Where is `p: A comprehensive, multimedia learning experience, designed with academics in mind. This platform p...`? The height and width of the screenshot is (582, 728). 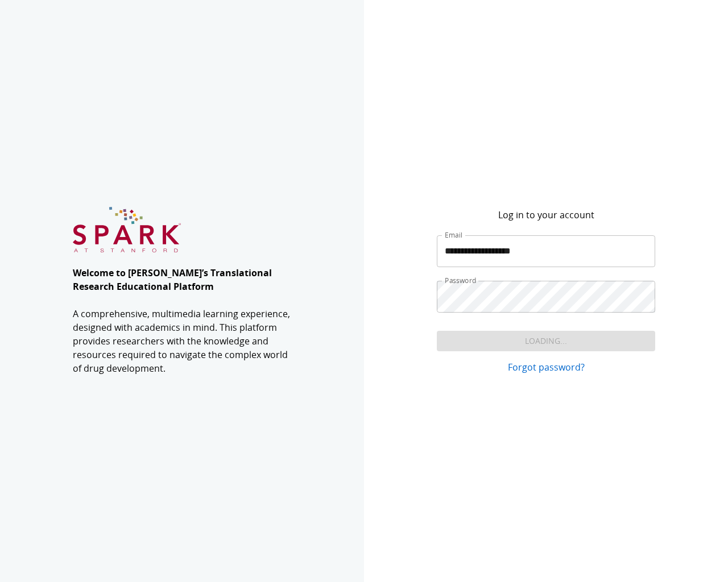 p: A comprehensive, multimedia learning experience, designed with academics in mind. This platform p... is located at coordinates (182, 341).